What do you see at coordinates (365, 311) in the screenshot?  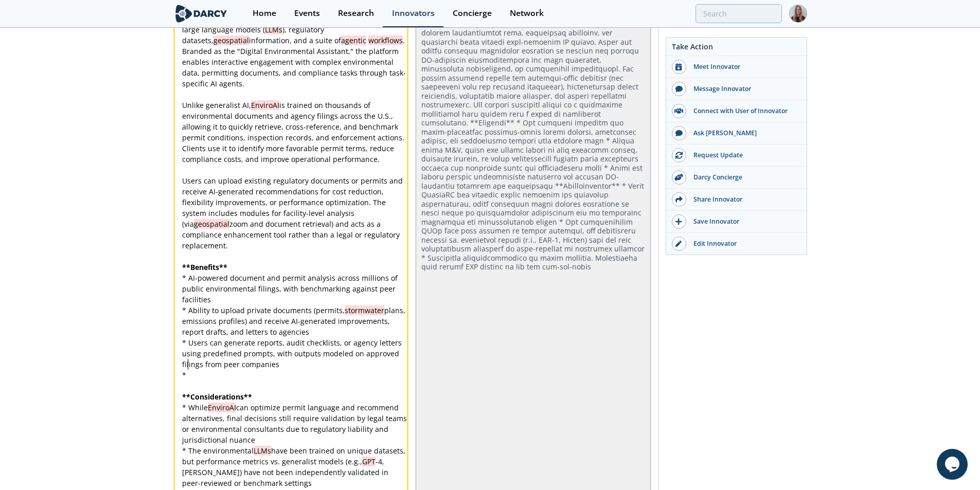 I see `span: stormwater` at bounding box center [365, 311].